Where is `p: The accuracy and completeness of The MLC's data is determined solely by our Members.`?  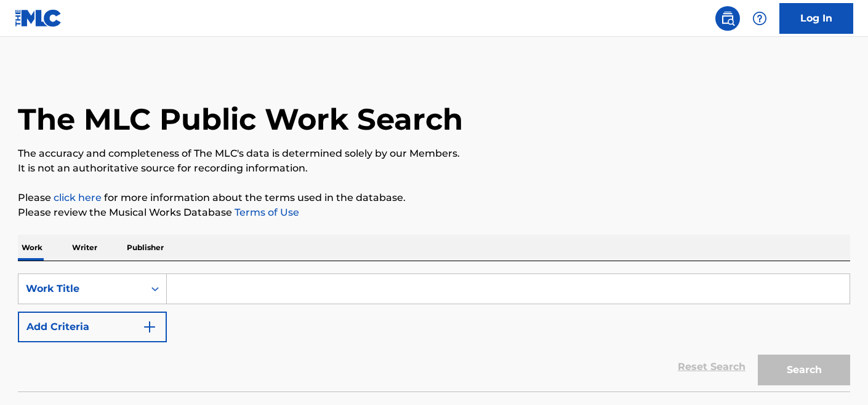 p: The accuracy and completeness of The MLC's data is determined solely by our Members. is located at coordinates (434, 154).